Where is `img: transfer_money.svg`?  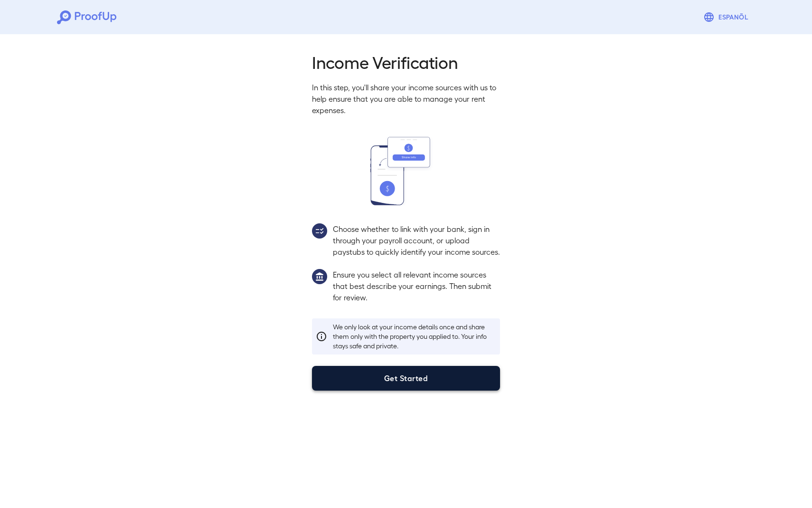 img: transfer_money.svg is located at coordinates (406, 171).